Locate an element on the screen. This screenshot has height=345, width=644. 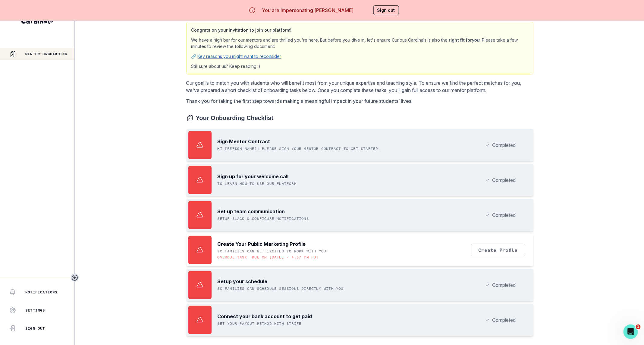
p: Set up team communication is located at coordinates (251, 211).